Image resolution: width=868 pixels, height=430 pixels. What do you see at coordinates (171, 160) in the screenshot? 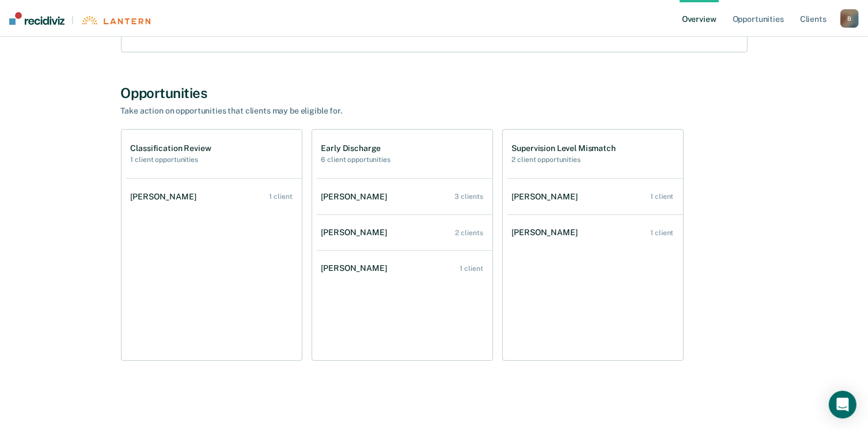
I see `h2: 1 client opportunities` at bounding box center [171, 160].